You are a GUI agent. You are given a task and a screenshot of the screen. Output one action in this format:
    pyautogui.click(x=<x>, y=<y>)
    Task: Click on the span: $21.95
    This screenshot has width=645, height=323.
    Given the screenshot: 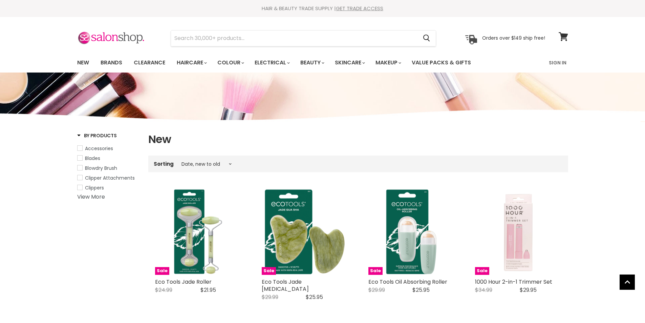 What is the action you would take?
    pyautogui.click(x=208, y=289)
    